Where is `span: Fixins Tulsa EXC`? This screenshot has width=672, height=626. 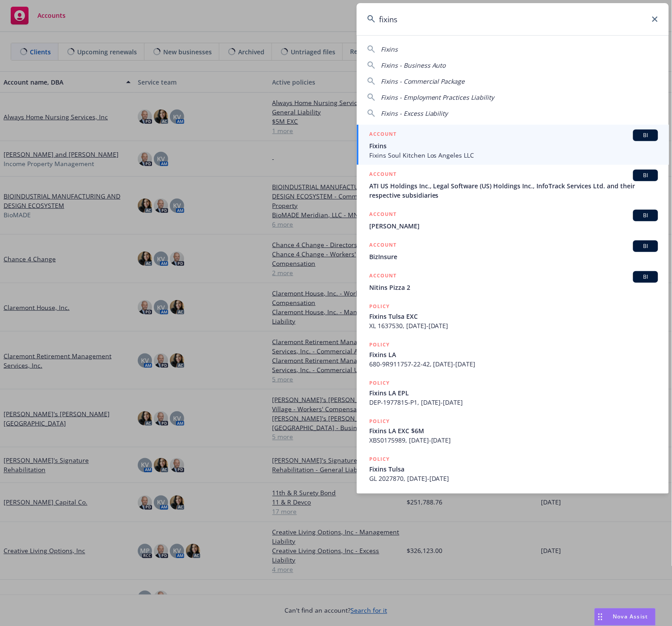
span: Fixins Tulsa EXC is located at coordinates (514, 316).